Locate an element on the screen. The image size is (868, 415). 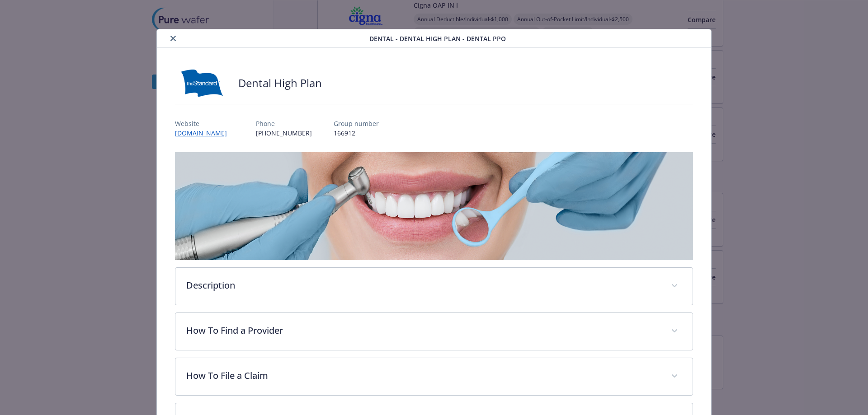
div: Description is located at coordinates (434, 286).